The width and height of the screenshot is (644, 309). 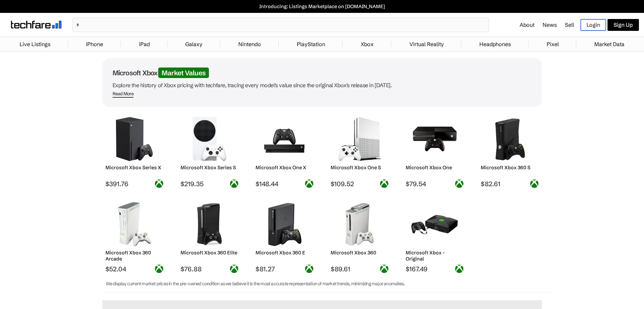 What do you see at coordinates (284, 224) in the screenshot?
I see `img: Microsoft Xbox 360 E` at bounding box center [284, 224].